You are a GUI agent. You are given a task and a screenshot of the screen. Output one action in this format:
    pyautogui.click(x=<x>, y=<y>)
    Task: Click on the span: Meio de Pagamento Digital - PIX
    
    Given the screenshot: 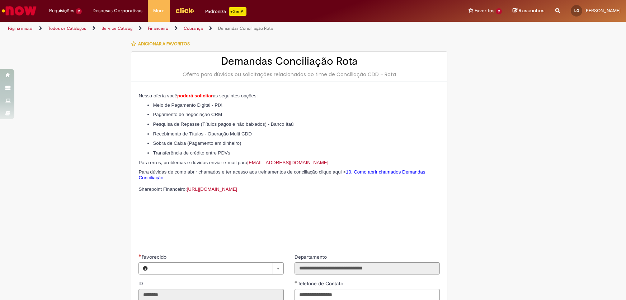 What is the action you would take?
    pyautogui.click(x=187, y=105)
    